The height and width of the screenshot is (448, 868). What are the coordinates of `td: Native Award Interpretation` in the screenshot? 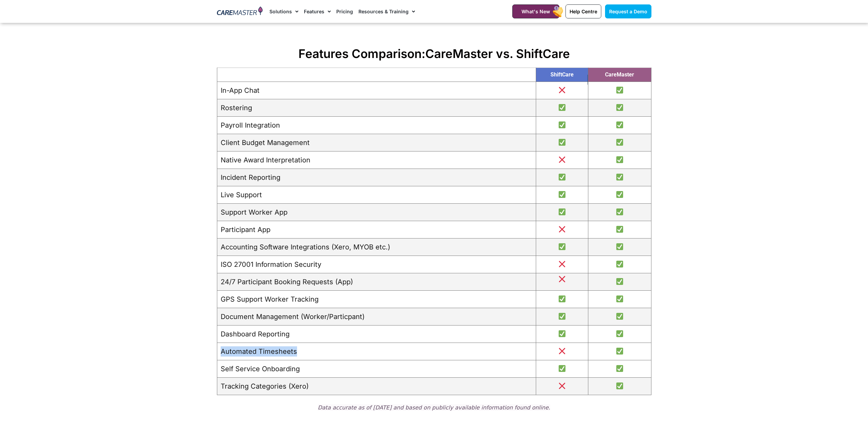 It's located at (376, 160).